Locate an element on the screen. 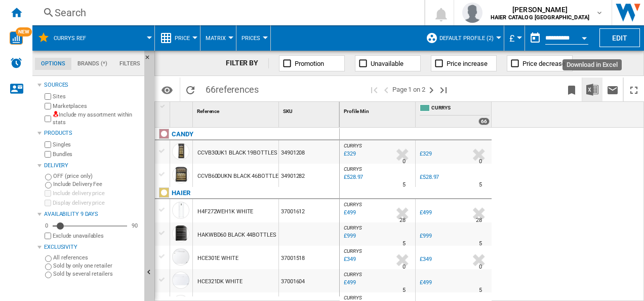 The width and height of the screenshot is (644, 301). span: Reference is located at coordinates (208, 111).